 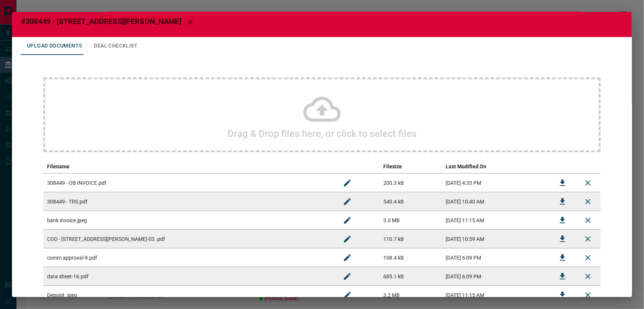 What do you see at coordinates (411, 239) in the screenshot?
I see `td: 110.7 kB` at bounding box center [411, 239].